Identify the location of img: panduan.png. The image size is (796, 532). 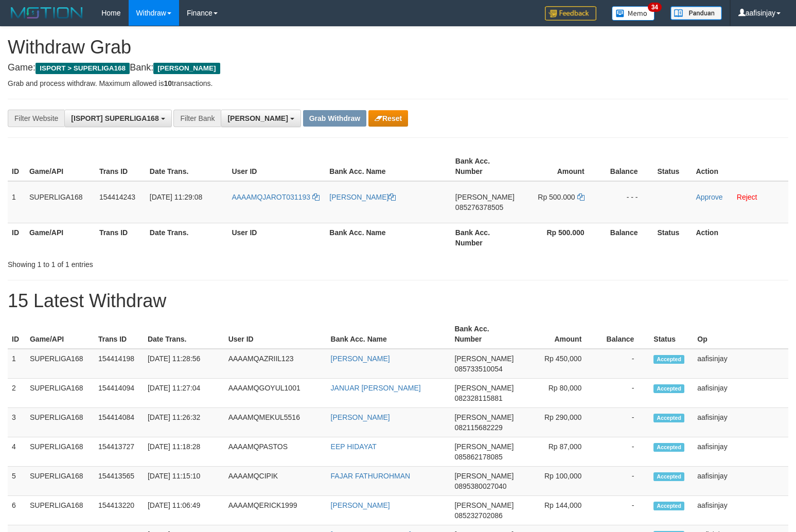
(697, 13).